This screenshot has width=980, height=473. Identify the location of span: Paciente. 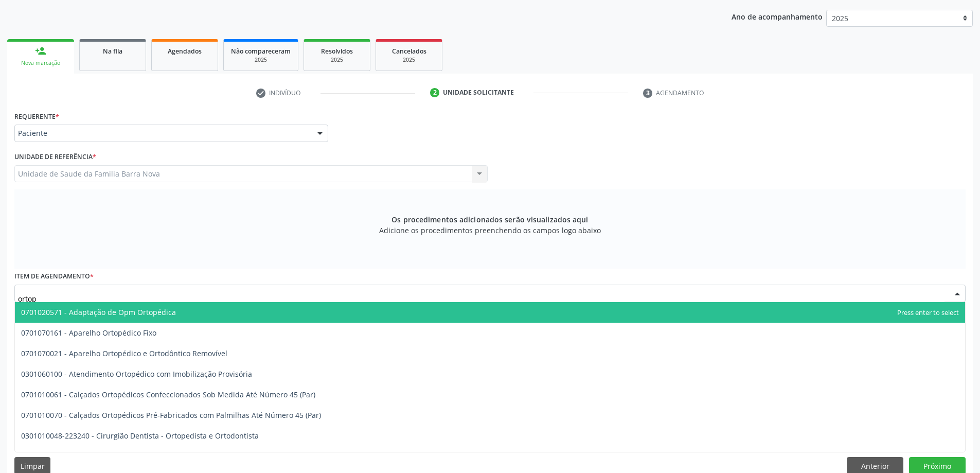
(163, 133).